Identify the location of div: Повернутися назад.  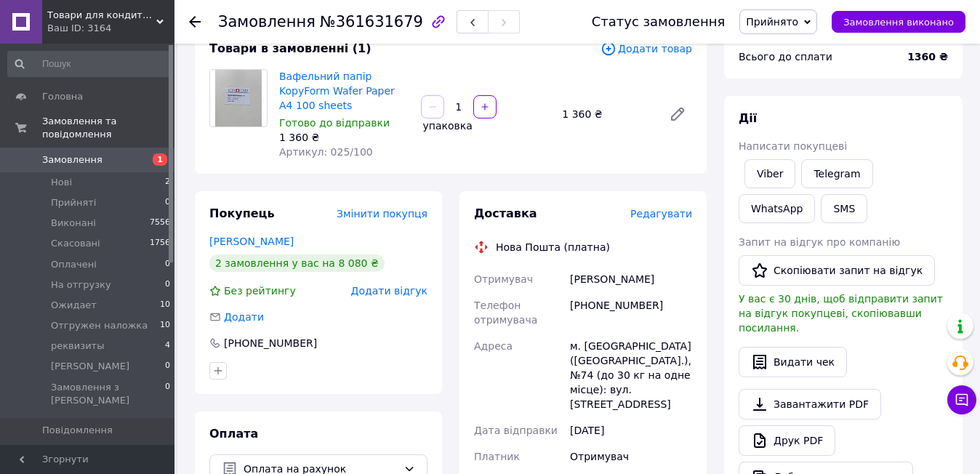
(195, 21).